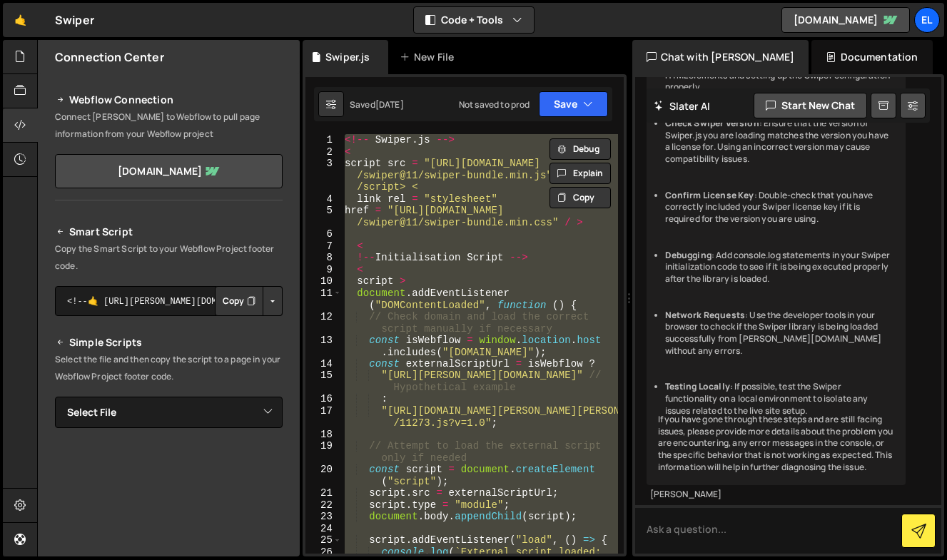 The image size is (947, 560). What do you see at coordinates (323, 476) in the screenshot?
I see `div: 20` at bounding box center [323, 476].